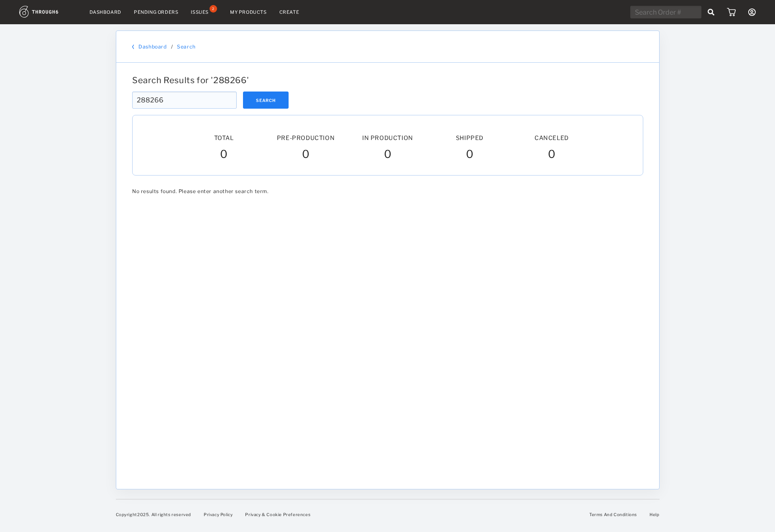 This screenshot has height=532, width=775. Describe the element at coordinates (218, 515) in the screenshot. I see `a: Privacy Policy` at that location.